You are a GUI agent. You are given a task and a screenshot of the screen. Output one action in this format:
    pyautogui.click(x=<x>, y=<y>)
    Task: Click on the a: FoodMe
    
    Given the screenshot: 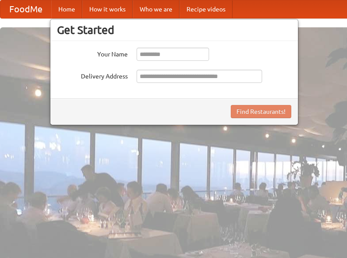 What is the action you would take?
    pyautogui.click(x=26, y=9)
    